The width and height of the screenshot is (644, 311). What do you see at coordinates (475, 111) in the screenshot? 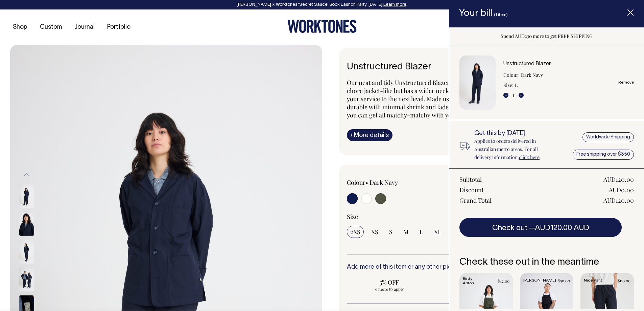
I see `span: , so you can get all matchy-matchy with your outfits.` at bounding box center [475, 111].